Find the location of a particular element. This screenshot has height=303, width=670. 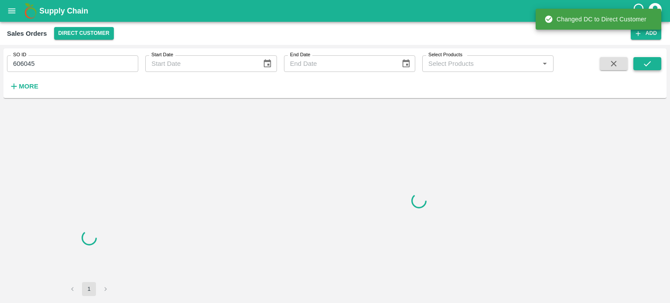

input: End Date is located at coordinates (339, 64).